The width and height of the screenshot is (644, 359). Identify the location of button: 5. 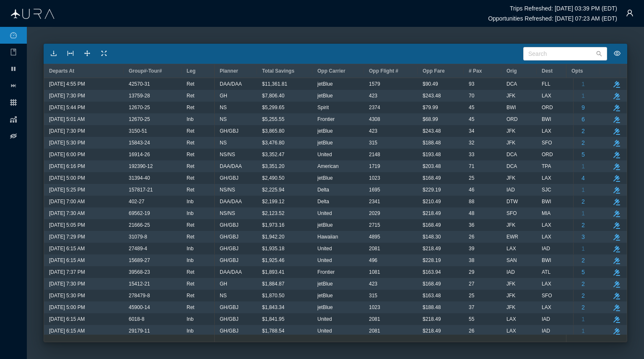
(583, 155).